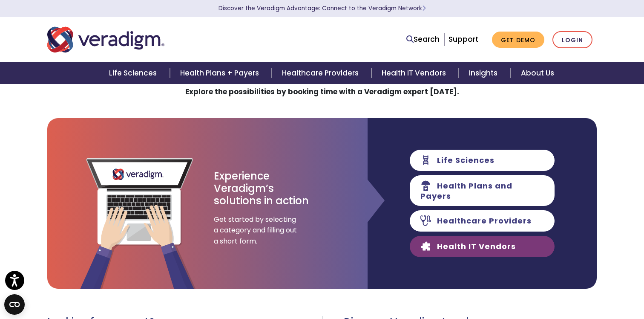  Describe the element at coordinates (572, 40) in the screenshot. I see `a: Login` at that location.